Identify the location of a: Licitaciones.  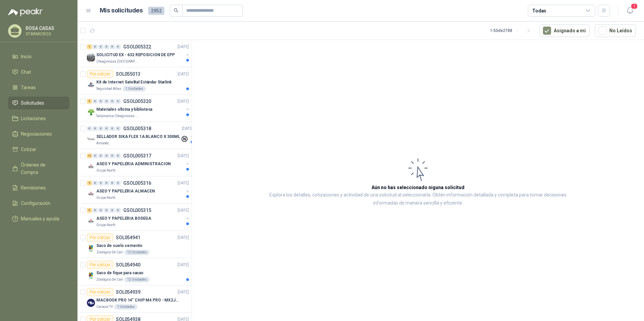
(39, 118).